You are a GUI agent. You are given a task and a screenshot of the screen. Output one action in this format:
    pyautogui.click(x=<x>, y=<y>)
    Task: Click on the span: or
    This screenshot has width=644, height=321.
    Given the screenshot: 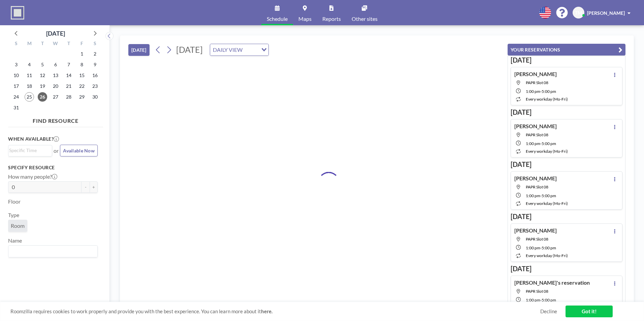 What is the action you would take?
    pyautogui.click(x=56, y=151)
    